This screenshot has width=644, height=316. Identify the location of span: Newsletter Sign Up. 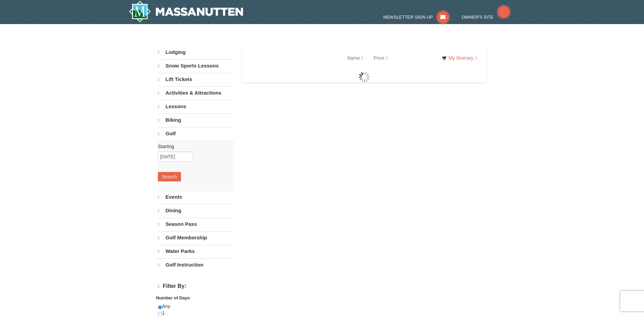
(408, 17).